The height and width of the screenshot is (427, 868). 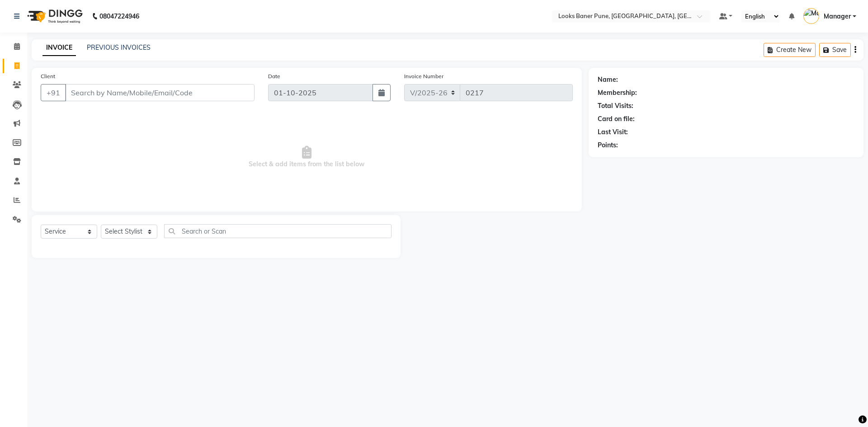 What do you see at coordinates (835, 50) in the screenshot?
I see `button: Save` at bounding box center [835, 50].